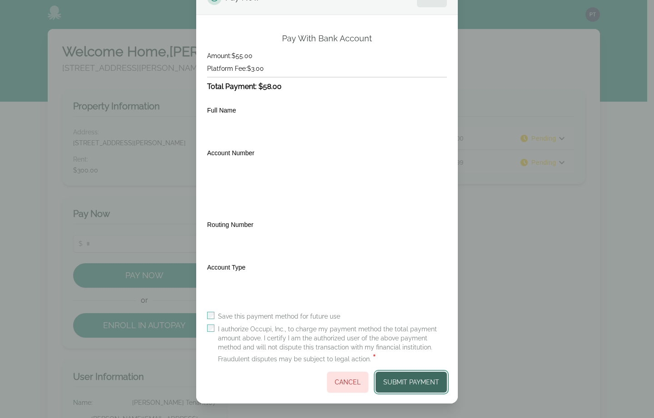  I want to click on label: Account Type, so click(226, 268).